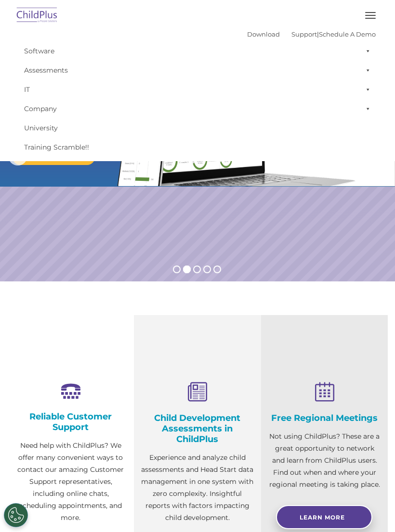 This screenshot has height=532, width=395. I want to click on span: Learn More, so click(322, 517).